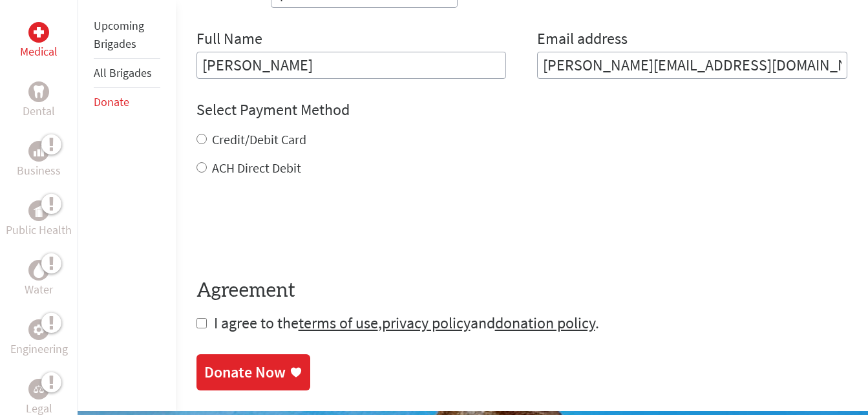  Describe the element at coordinates (39, 92) in the screenshot. I see `img: Dental` at that location.